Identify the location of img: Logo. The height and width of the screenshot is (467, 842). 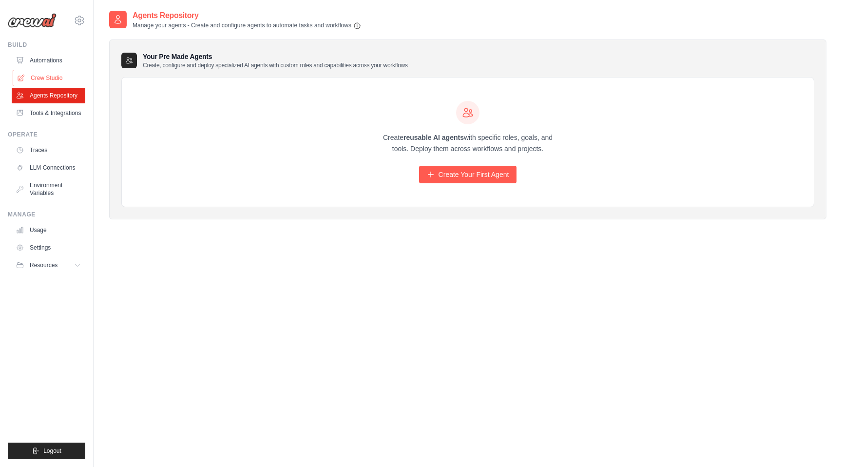
(32, 20).